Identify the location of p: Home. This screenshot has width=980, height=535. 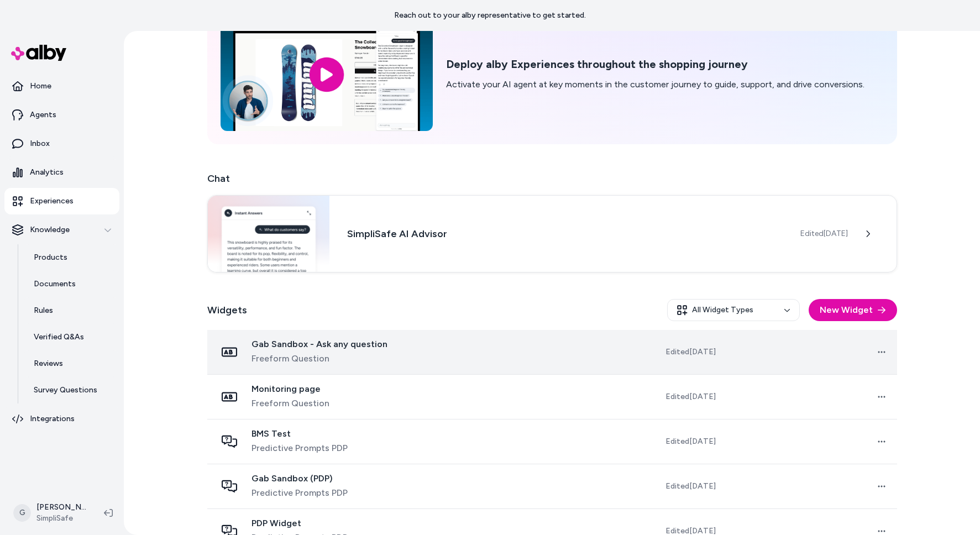
(41, 86).